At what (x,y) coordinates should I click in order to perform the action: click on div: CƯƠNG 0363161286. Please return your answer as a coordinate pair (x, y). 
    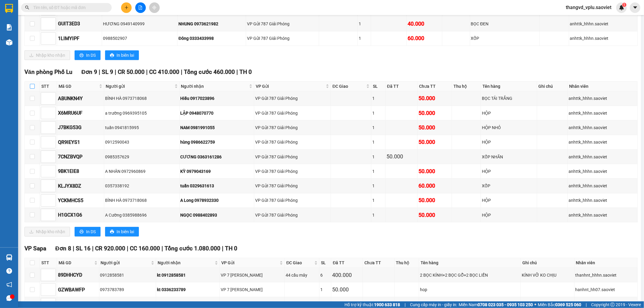
    Looking at the image, I should click on (217, 157).